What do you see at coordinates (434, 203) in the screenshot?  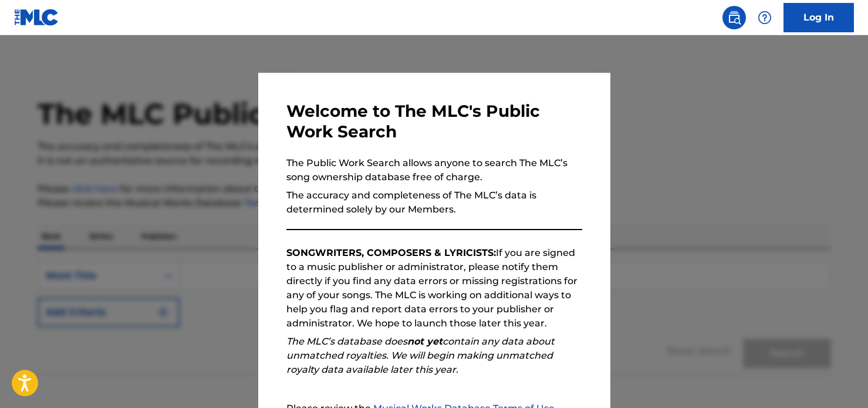 I see `p: The accuracy and completeness of The MLC’s data is determined solely by our Members.` at bounding box center [434, 203].